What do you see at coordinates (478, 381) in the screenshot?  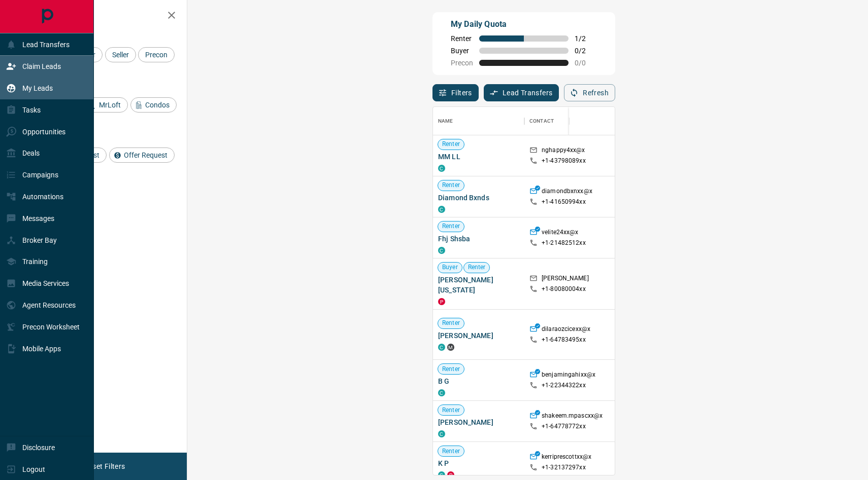 I see `span: B G` at bounding box center [478, 381].